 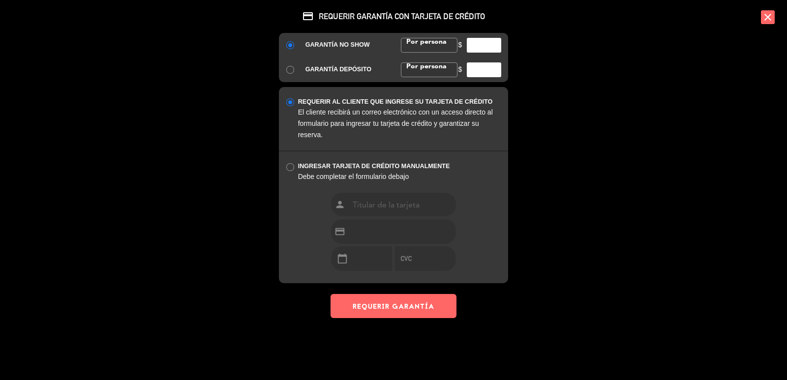 What do you see at coordinates (393, 16) in the screenshot?
I see `span: REQUERIR GARANTÍA CON TARJETA DE CRÉDITO` at bounding box center [393, 16].